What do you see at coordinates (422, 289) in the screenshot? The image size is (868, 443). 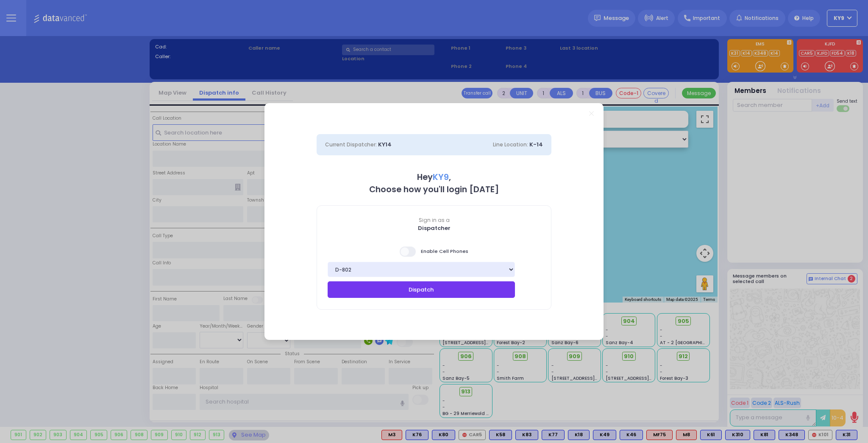 I see `button: Dispatch` at bounding box center [422, 289].